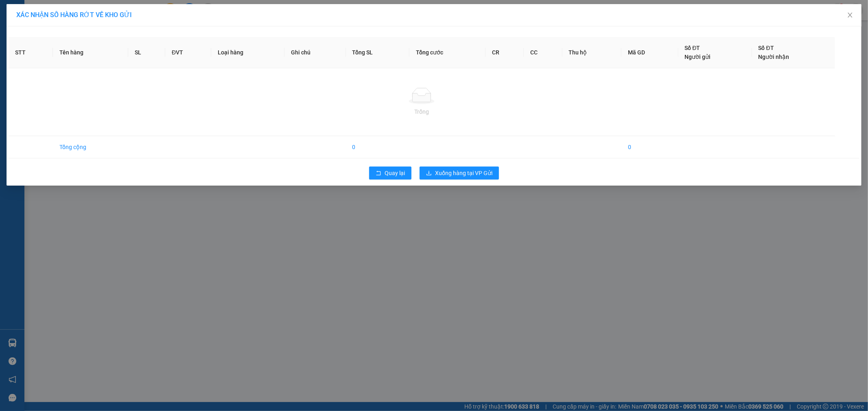  What do you see at coordinates (504, 52) in the screenshot?
I see `th: CR` at bounding box center [504, 52].